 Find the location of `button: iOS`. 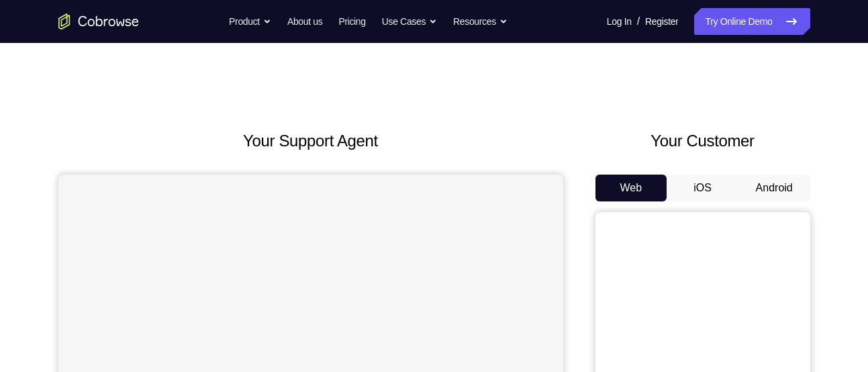

button: iOS is located at coordinates (702, 188).